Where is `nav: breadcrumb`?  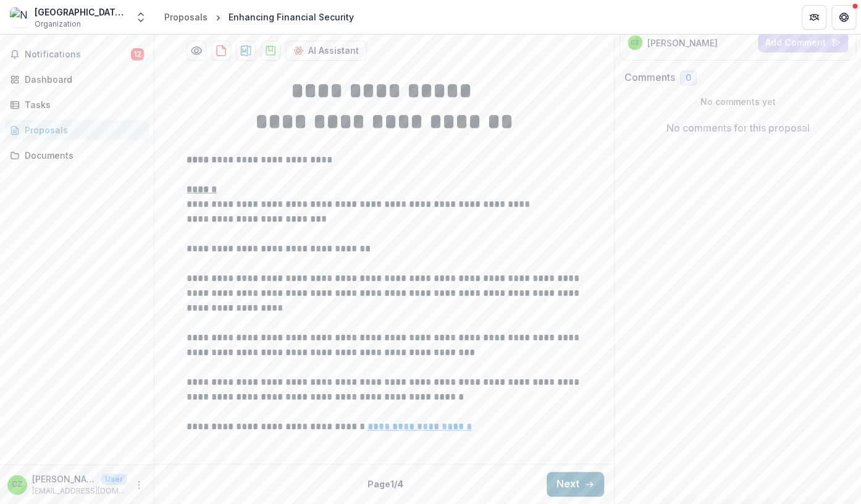 nav: breadcrumb is located at coordinates (259, 17).